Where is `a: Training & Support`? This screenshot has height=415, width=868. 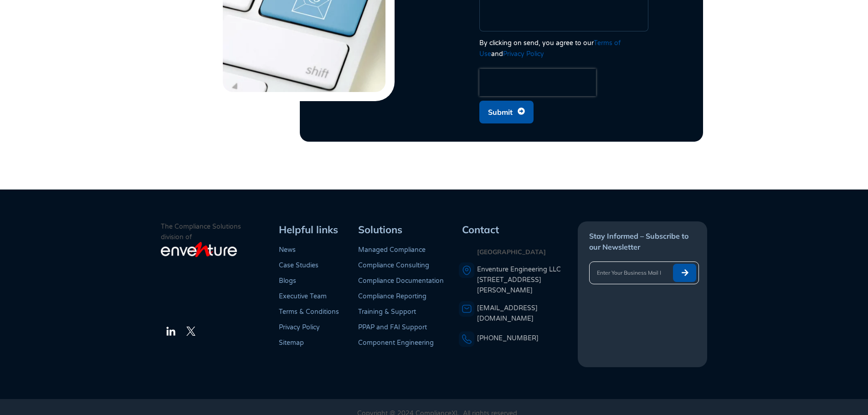 a: Training & Support is located at coordinates (387, 311).